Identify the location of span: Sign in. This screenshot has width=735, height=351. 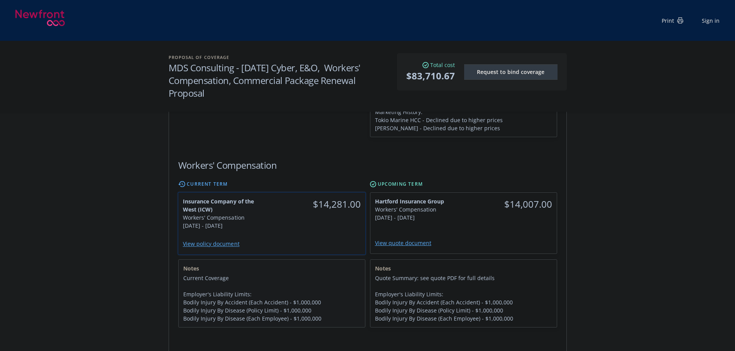
(710, 20).